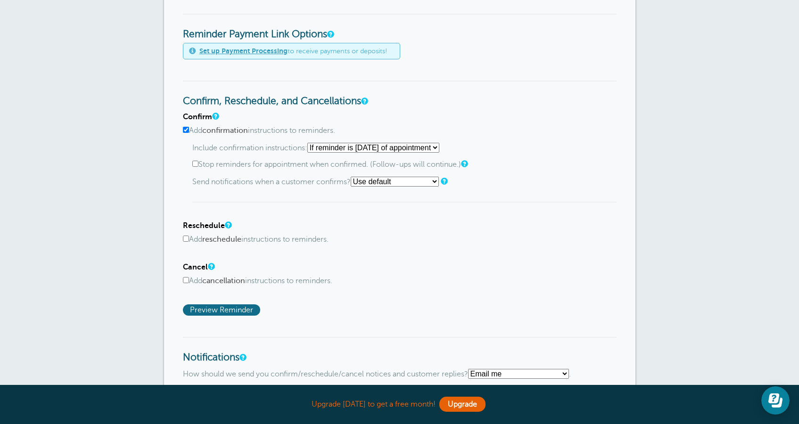 The width and height of the screenshot is (799, 424). Describe the element at coordinates (464, 164) in the screenshot. I see `a: If you use two or more reminders, and a customer confirms an appointment after the first reminder...` at that location.